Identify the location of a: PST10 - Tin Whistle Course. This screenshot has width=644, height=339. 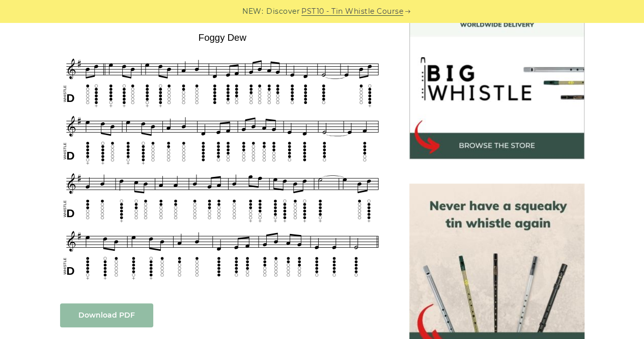
(353, 11).